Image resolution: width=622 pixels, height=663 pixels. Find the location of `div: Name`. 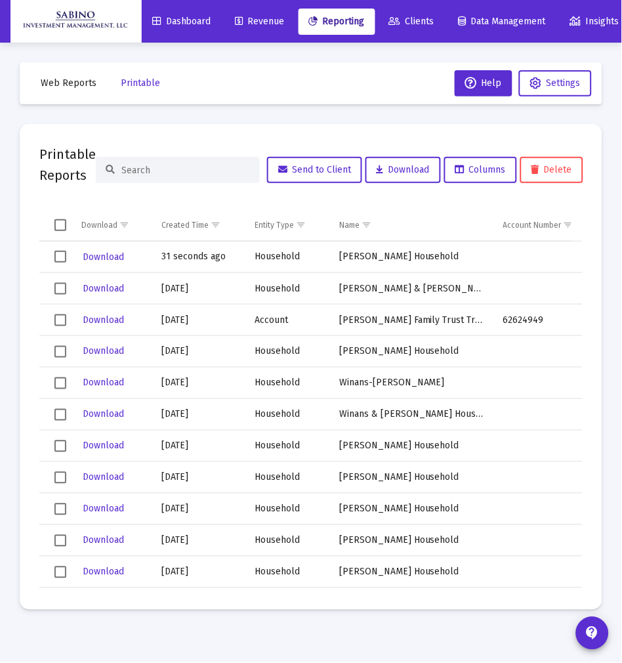

div: Name is located at coordinates (349, 225).